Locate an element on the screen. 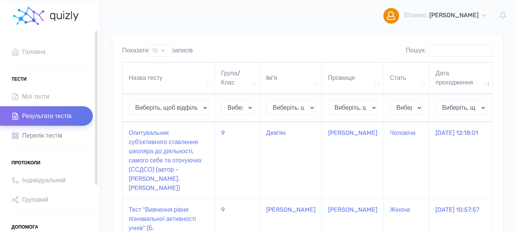 The height and width of the screenshot is (232, 516). select: Показатизаписів is located at coordinates (160, 50).